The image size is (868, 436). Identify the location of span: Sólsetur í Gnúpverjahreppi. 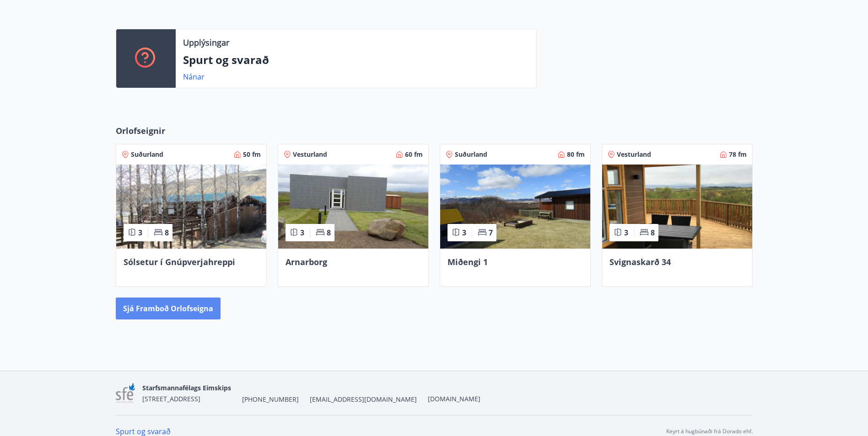
(180, 261).